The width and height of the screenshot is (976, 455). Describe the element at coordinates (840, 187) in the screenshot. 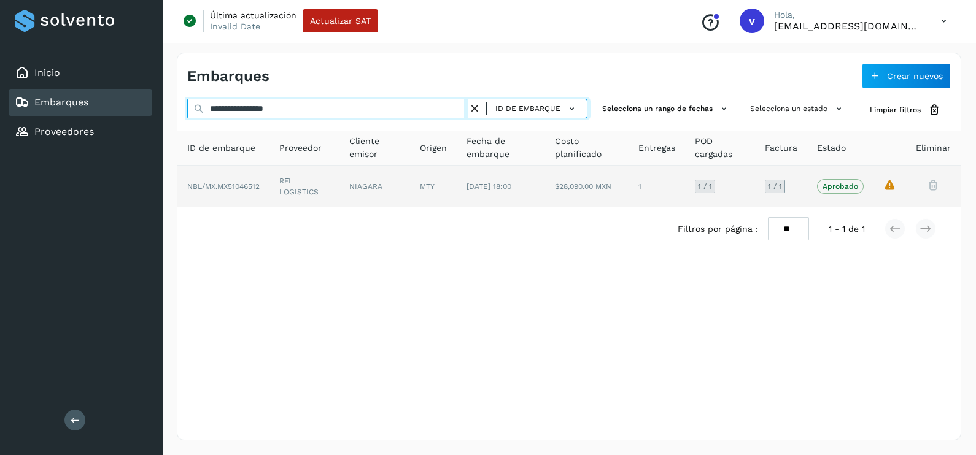

I see `p: Aprobado` at that location.